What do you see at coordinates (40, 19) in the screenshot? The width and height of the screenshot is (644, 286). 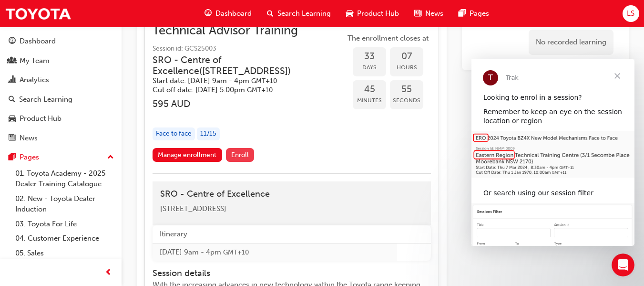 I see `span: Trak` at bounding box center [40, 19].